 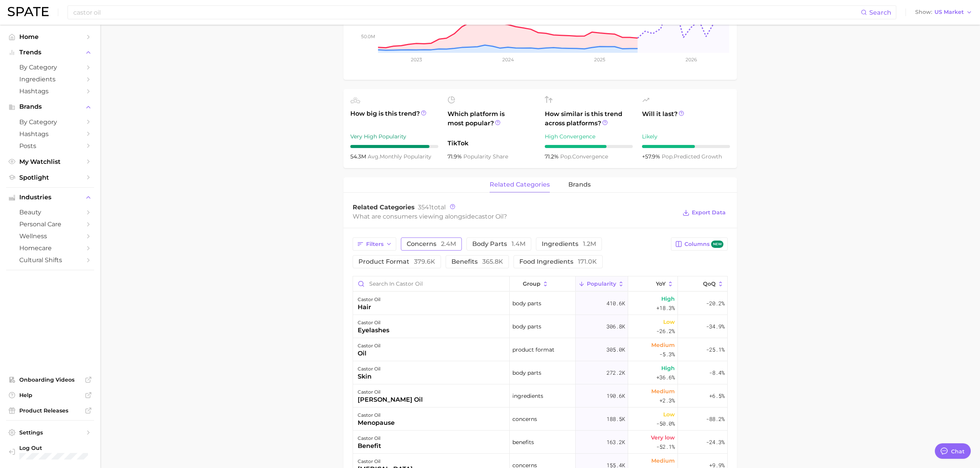 I want to click on button: YoY, so click(x=653, y=284).